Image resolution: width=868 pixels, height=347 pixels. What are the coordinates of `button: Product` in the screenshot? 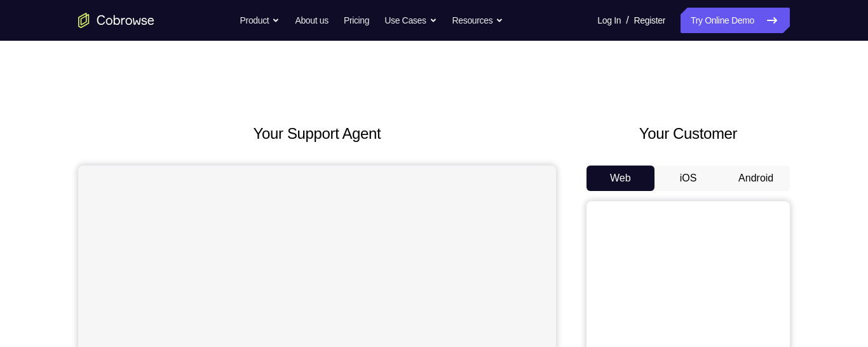 It's located at (260, 21).